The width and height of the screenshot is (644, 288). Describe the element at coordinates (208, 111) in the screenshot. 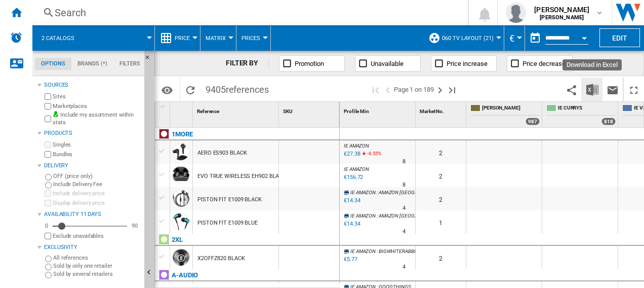

I see `span: Reference` at that location.